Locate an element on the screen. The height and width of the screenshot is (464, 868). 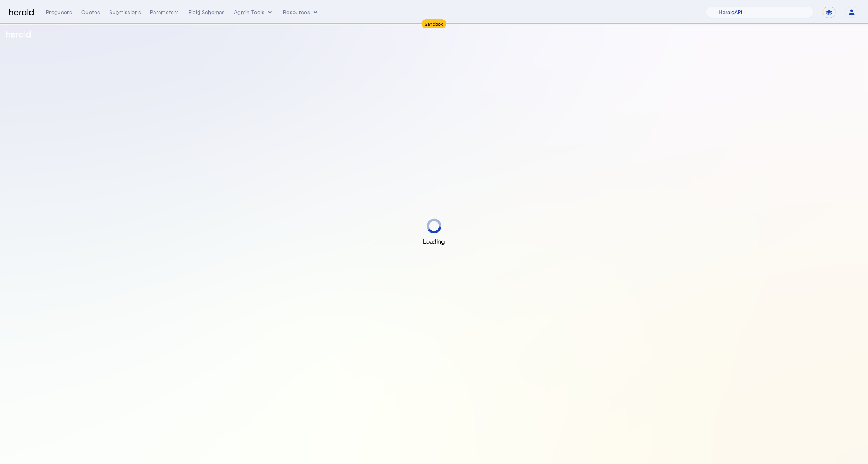
div: Quotes is located at coordinates (90, 12).